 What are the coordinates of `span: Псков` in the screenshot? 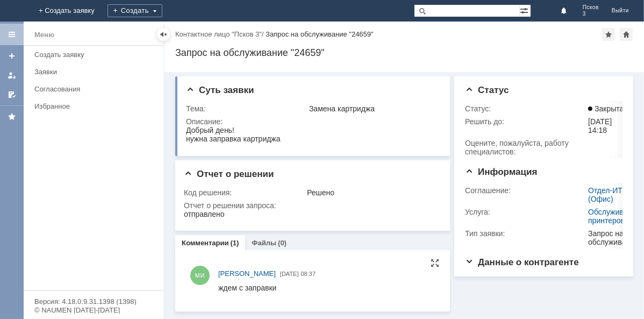 It's located at (591, 8).